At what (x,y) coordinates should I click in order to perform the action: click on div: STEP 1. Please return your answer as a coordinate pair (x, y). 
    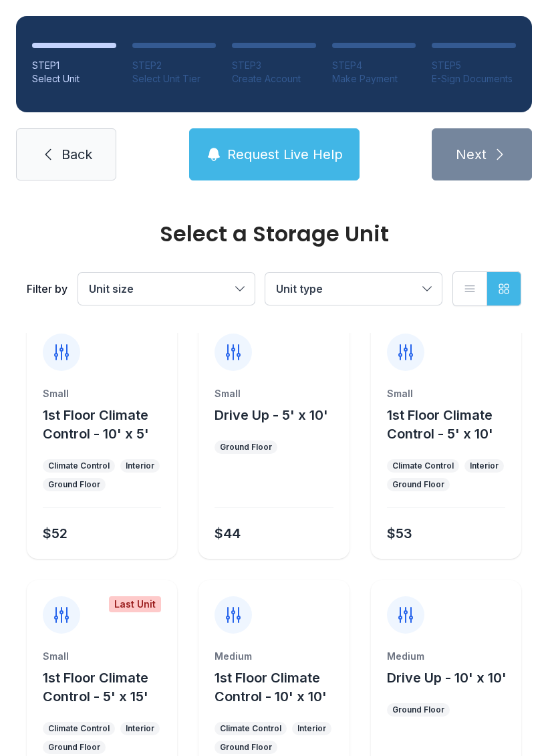
    Looking at the image, I should click on (74, 65).